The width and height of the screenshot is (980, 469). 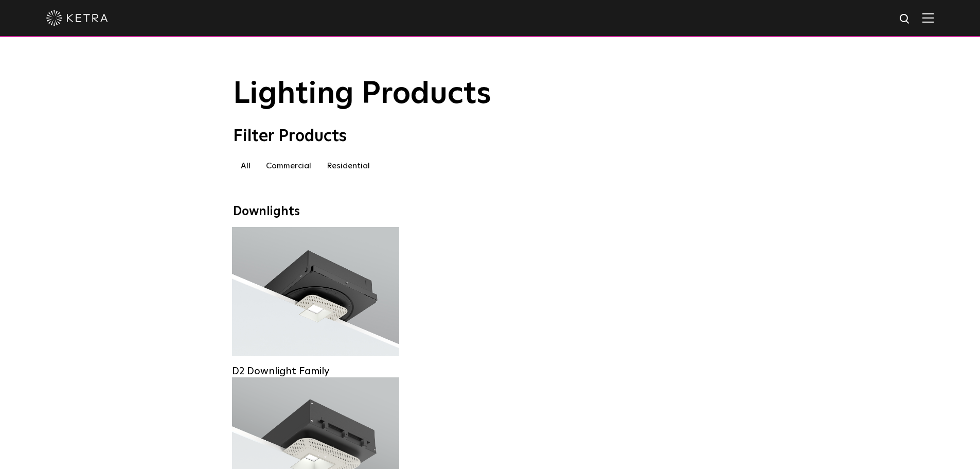 I want to click on div: Downlights, so click(x=490, y=212).